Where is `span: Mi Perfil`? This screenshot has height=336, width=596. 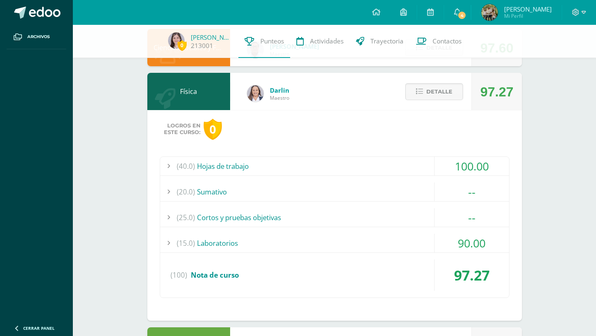
span: Mi Perfil is located at coordinates (528, 16).